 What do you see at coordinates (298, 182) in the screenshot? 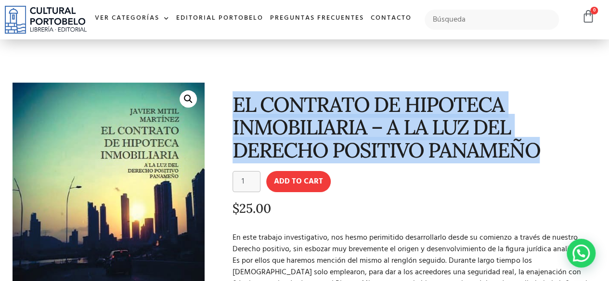
I see `button: Add to cart` at bounding box center [298, 182].